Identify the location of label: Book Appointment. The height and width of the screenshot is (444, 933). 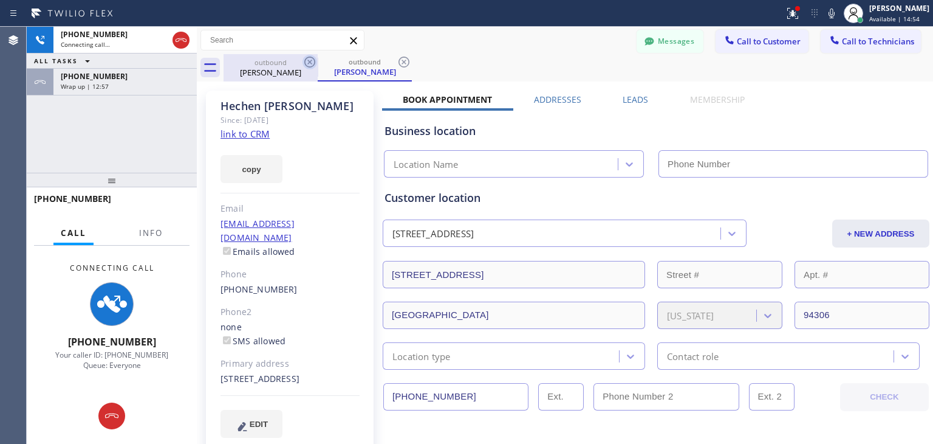
(447, 99).